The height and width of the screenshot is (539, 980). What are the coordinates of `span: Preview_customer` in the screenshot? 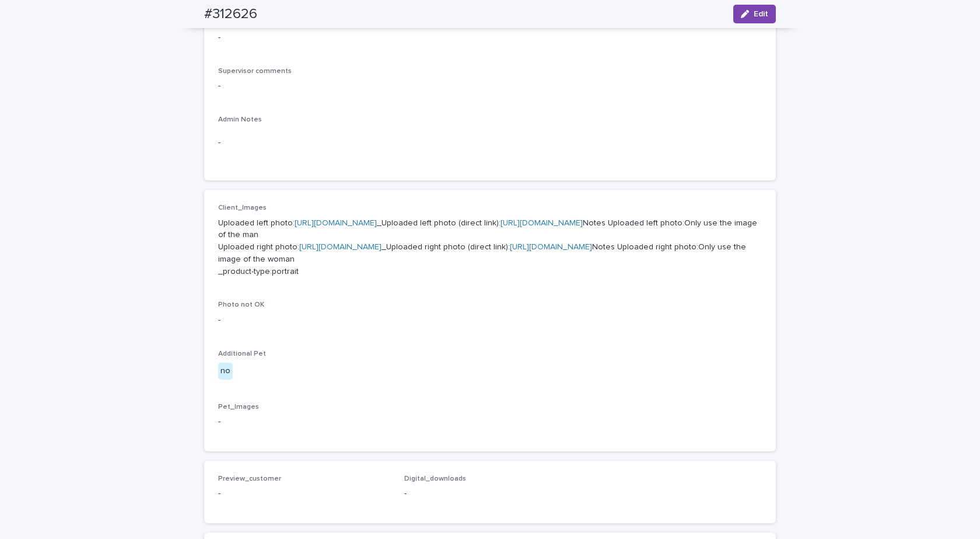 It's located at (249, 479).